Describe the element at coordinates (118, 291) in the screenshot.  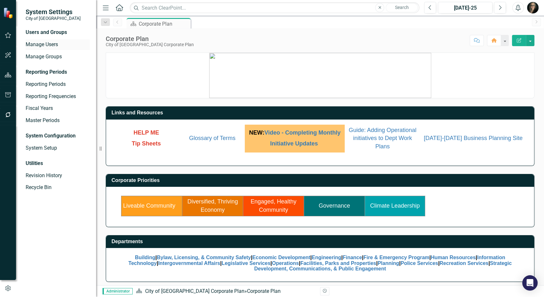
I see `span: Administrator` at that location.